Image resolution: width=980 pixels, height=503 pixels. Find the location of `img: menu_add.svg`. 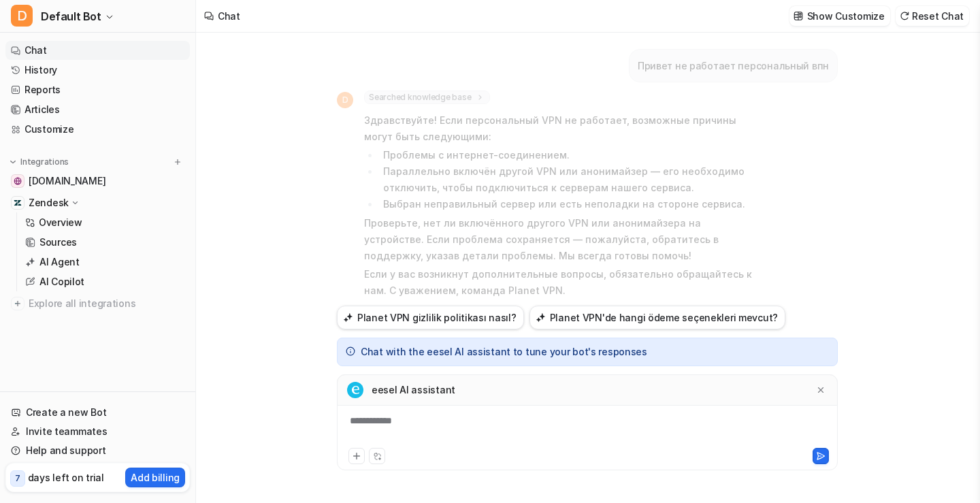

img: menu_add.svg is located at coordinates (178, 162).